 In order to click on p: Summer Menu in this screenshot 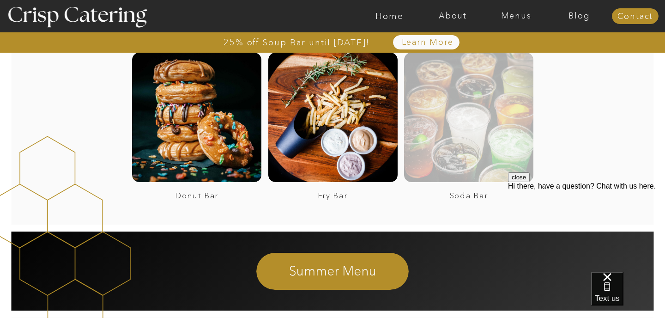, I will do `click(333, 270)`.